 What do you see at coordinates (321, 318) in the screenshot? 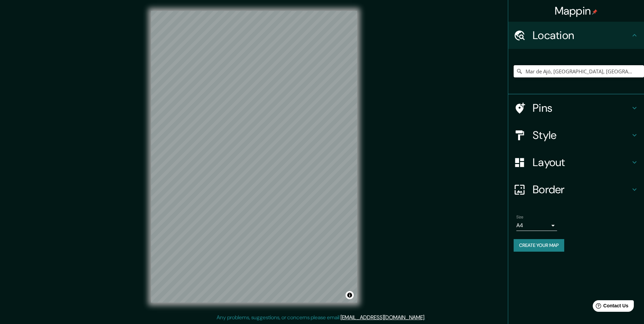
I see `p: Any problems, suggestions, or concerns please email .` at bounding box center [321, 318].